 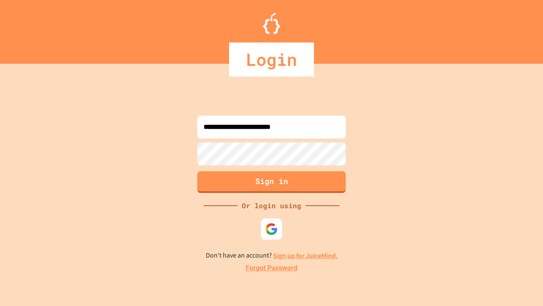 I want to click on a: Forgot Password, so click(x=272, y=268).